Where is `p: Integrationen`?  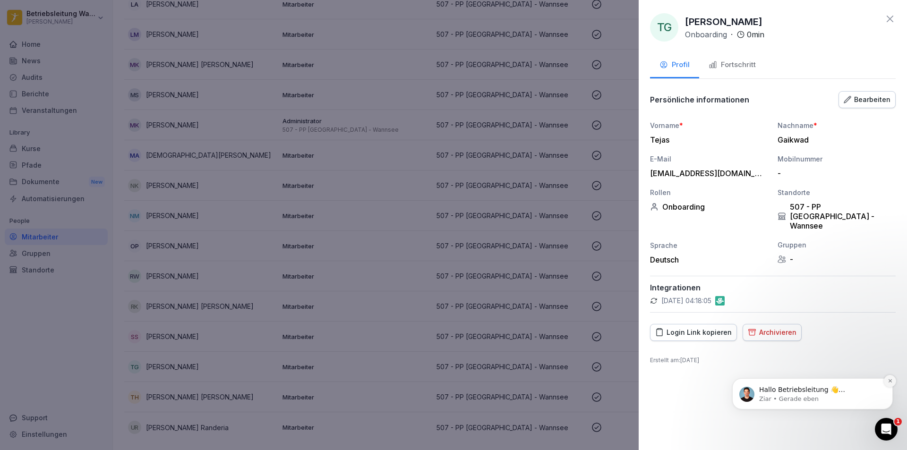
p: Integrationen is located at coordinates (773, 288).